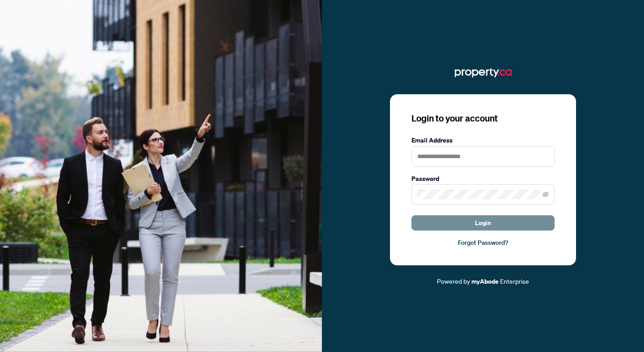  What do you see at coordinates (483, 73) in the screenshot?
I see `img: ma-logo` at bounding box center [483, 73].